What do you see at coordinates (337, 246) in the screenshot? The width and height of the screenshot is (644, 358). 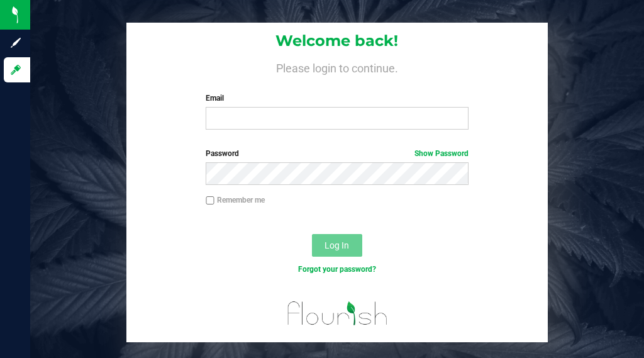 I see `span: Log In` at bounding box center [337, 246].